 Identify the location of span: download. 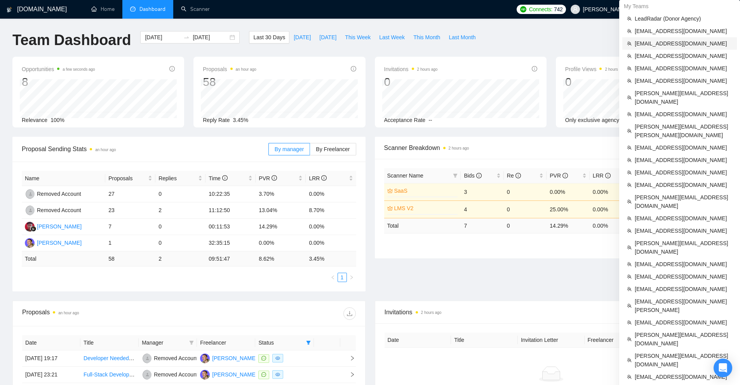
(350, 314).